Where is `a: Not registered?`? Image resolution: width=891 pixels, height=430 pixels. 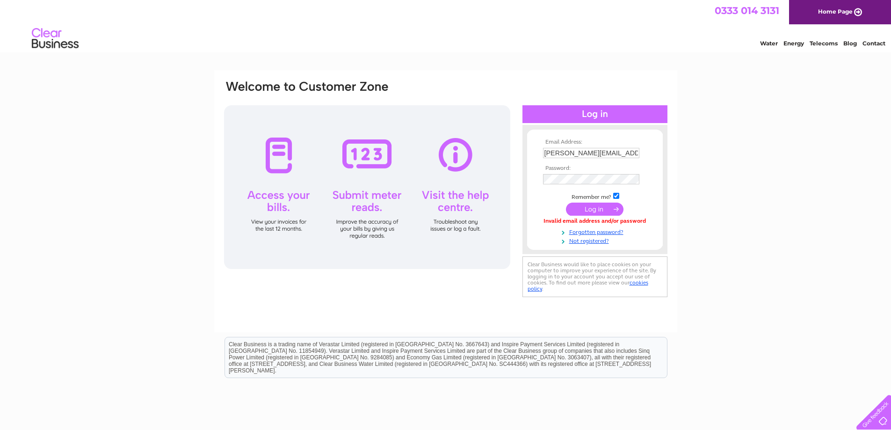
a: Not registered? is located at coordinates (596, 240).